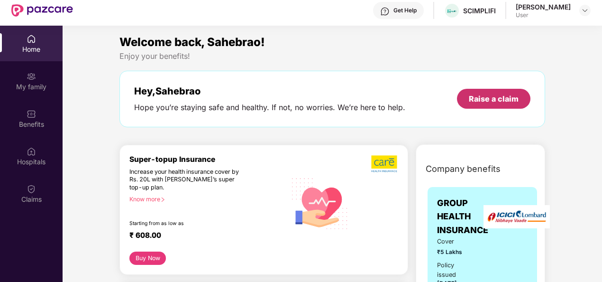 This screenshot has height=282, width=602. Describe the element at coordinates (463, 216) in the screenshot. I see `span: GROUP HEALTH INSURANCE` at that location.